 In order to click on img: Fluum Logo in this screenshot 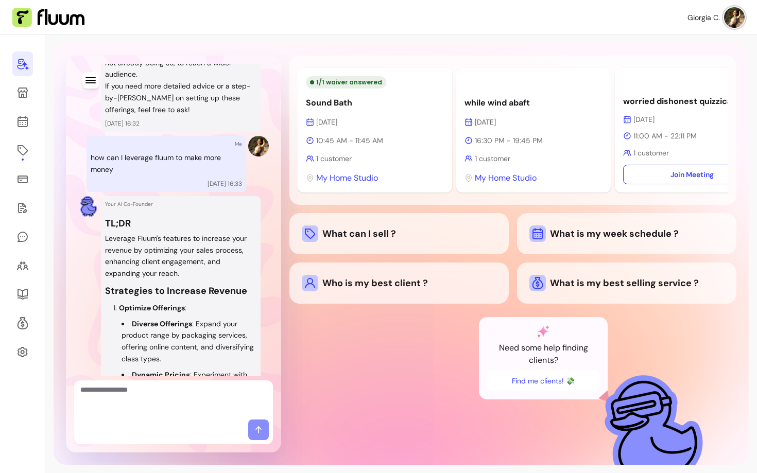, I will do `click(48, 18)`.